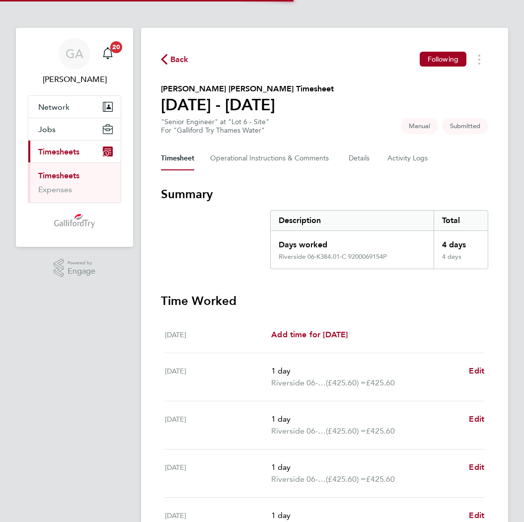 Image resolution: width=524 pixels, height=522 pixels. What do you see at coordinates (179, 60) in the screenshot?
I see `span: Back` at bounding box center [179, 60].